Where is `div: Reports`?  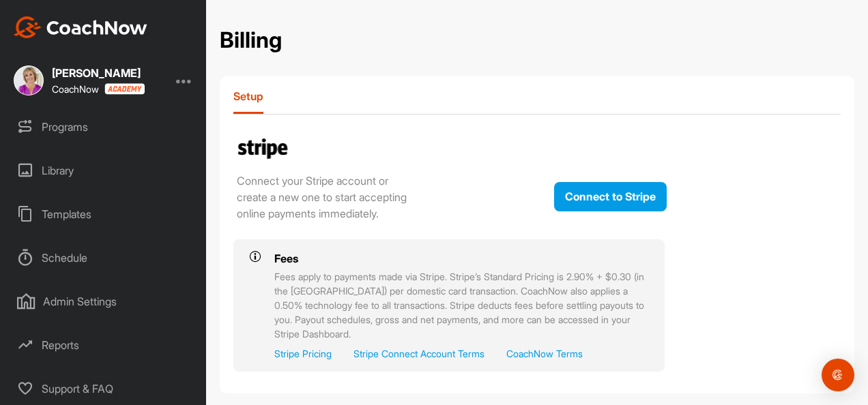 div: Reports is located at coordinates (104, 345).